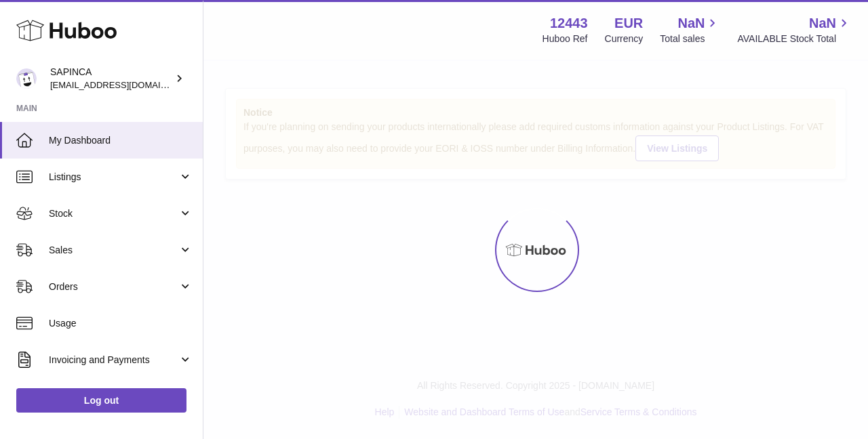 This screenshot has height=439, width=868. What do you see at coordinates (101, 401) in the screenshot?
I see `a: Log out` at bounding box center [101, 401].